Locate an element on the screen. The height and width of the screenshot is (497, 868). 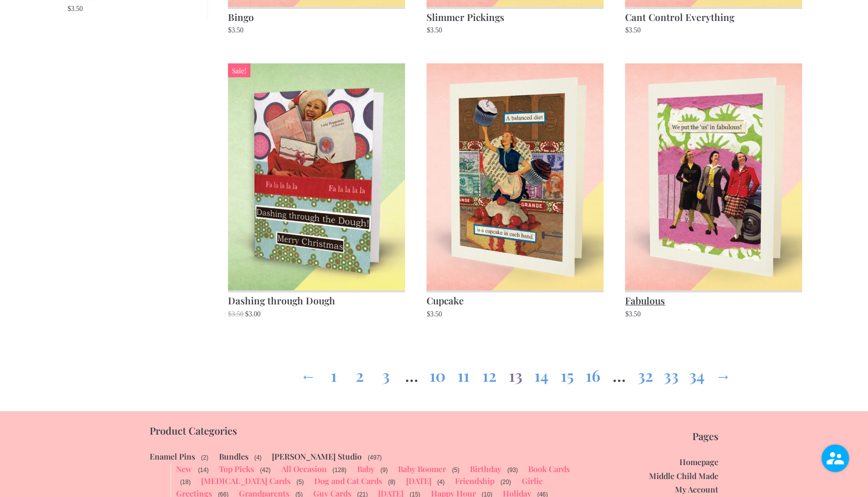
h2: Cant Control Everything is located at coordinates (714, 16).